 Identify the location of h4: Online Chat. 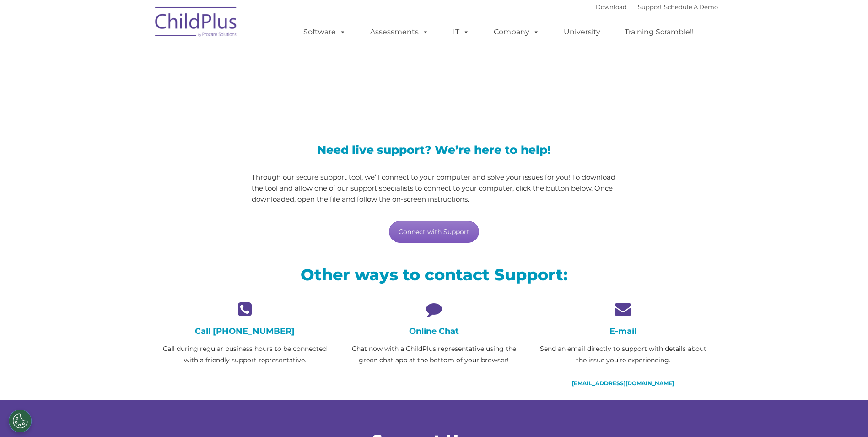
(434, 331).